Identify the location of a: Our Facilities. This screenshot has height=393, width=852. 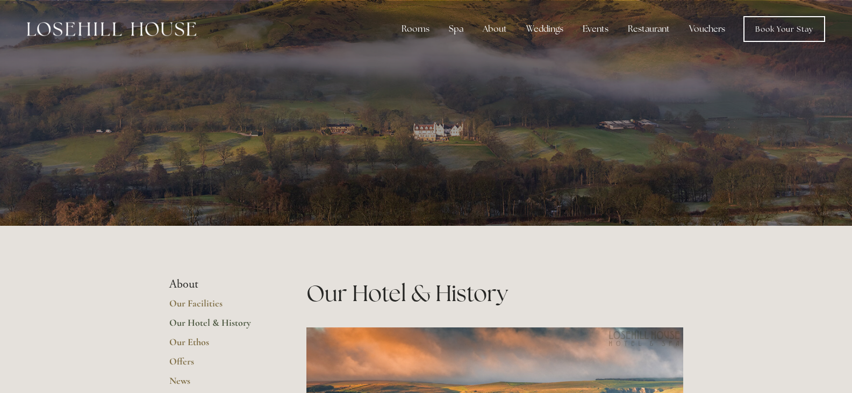
(220, 307).